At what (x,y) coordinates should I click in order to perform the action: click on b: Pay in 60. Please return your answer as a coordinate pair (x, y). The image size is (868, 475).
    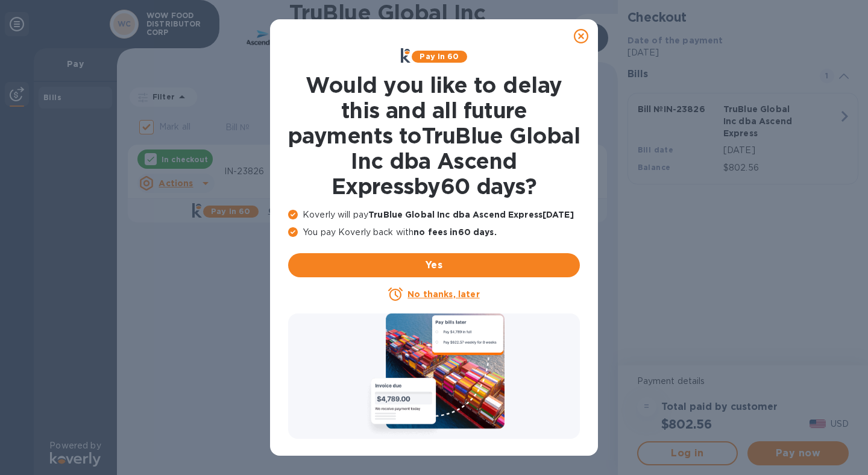
    Looking at the image, I should click on (439, 56).